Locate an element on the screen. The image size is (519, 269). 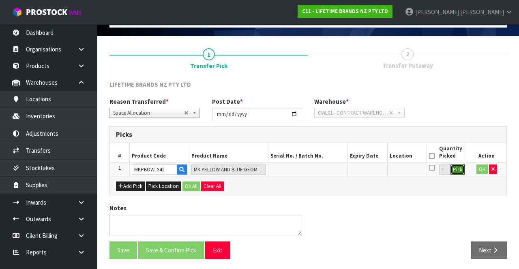
label: Reason Transferred is located at coordinates (139, 101).